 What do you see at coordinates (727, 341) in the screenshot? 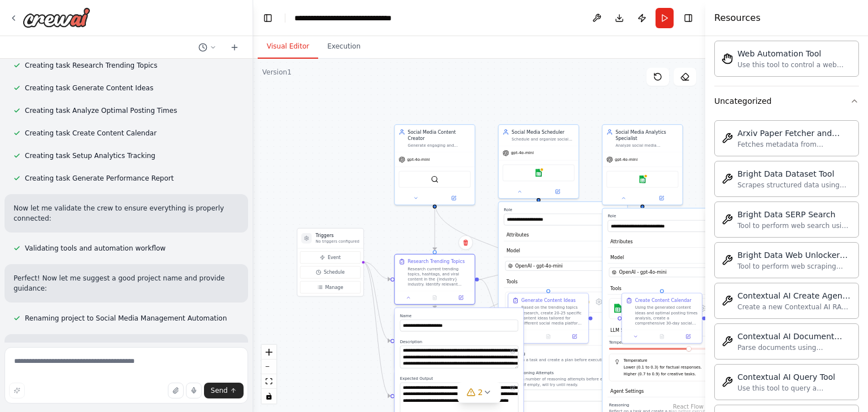
I see `img: Contextualaiparsetool` at bounding box center [727, 341].